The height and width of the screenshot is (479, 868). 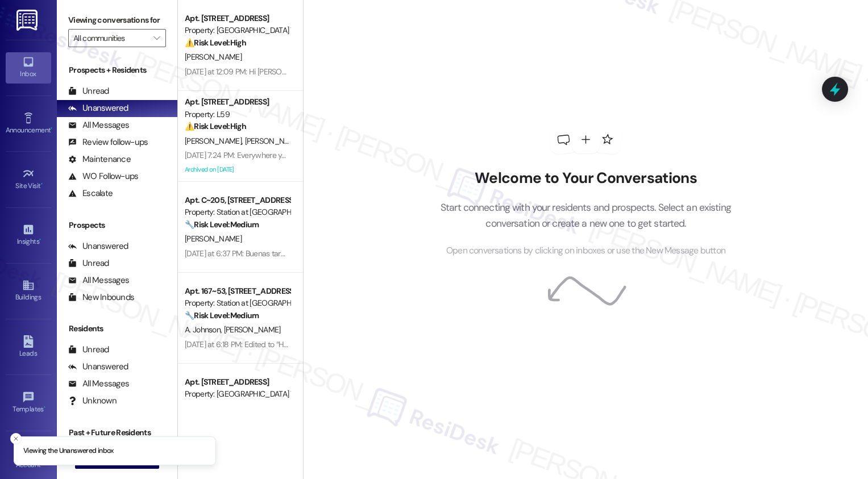 I want to click on a: Inbox, so click(x=28, y=68).